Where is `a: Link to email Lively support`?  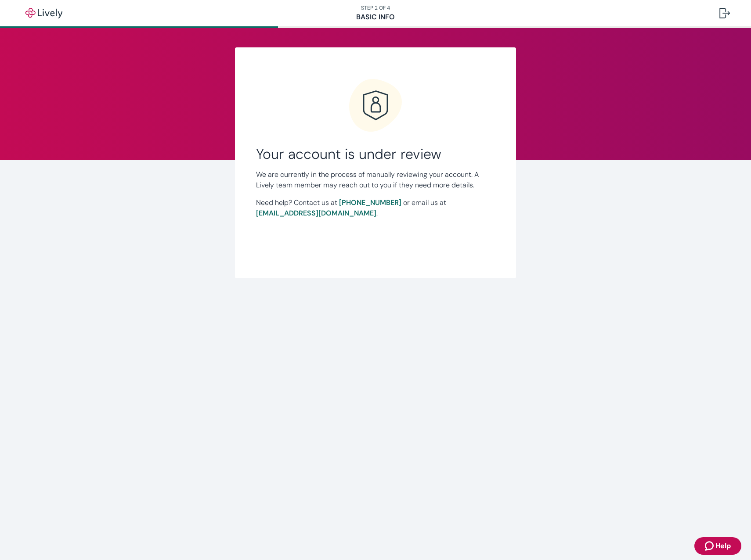 a: Link to email Lively support is located at coordinates (316, 214).